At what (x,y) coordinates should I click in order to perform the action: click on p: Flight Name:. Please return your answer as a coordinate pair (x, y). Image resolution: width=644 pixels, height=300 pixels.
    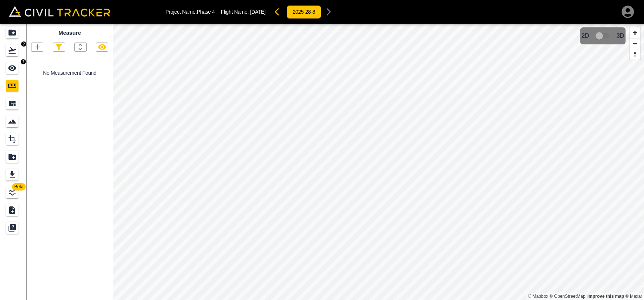
    Looking at the image, I should click on (243, 12).